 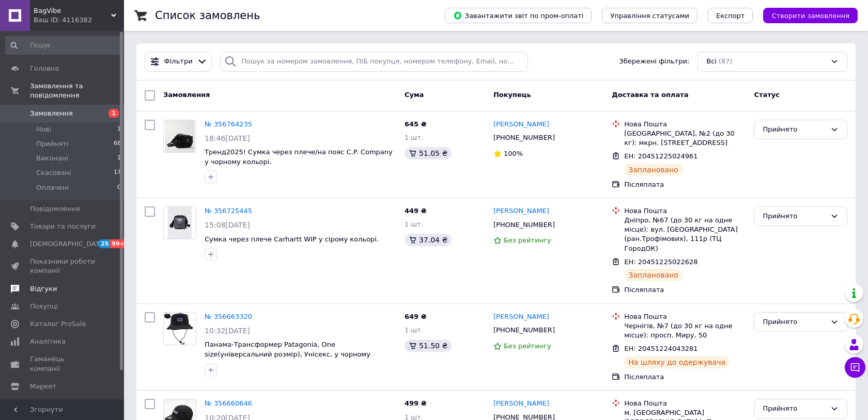 I want to click on div: Ваш ID: 4116382, so click(x=79, y=20).